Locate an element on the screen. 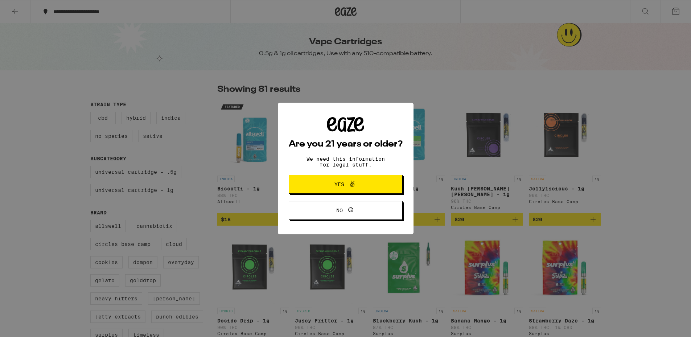  p: We need this information for legal stuff. is located at coordinates (346, 162).